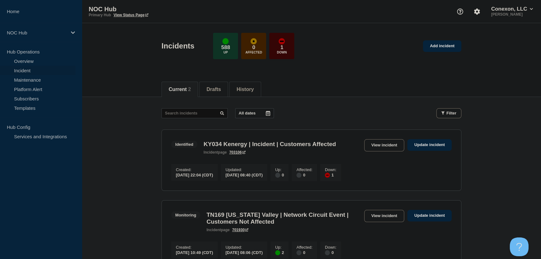 Image resolution: width=541 pixels, height=259 pixels. What do you see at coordinates (245, 89) in the screenshot?
I see `button: History` at bounding box center [245, 89].